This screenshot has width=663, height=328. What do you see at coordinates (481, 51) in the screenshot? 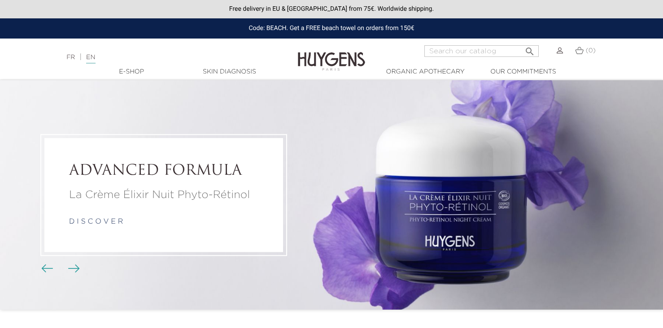
I see `input: Search` at bounding box center [481, 51].